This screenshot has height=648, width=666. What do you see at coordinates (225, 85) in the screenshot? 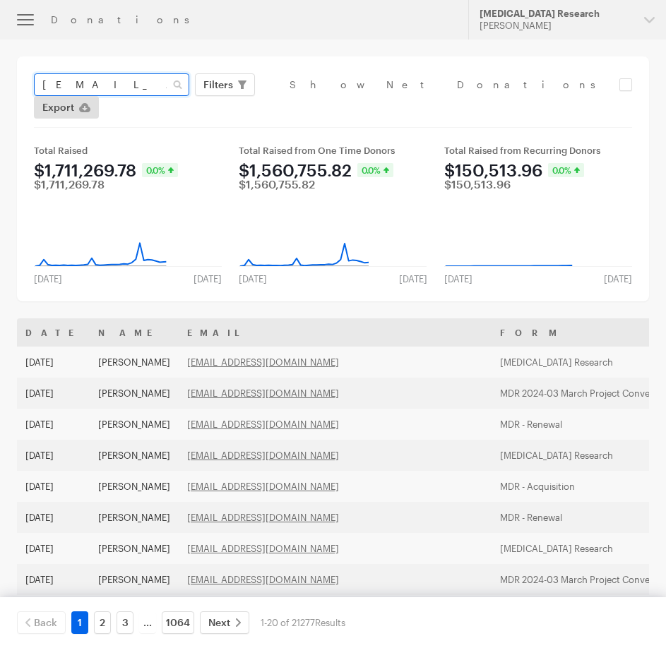
I see `button: Filters` at bounding box center [225, 85].